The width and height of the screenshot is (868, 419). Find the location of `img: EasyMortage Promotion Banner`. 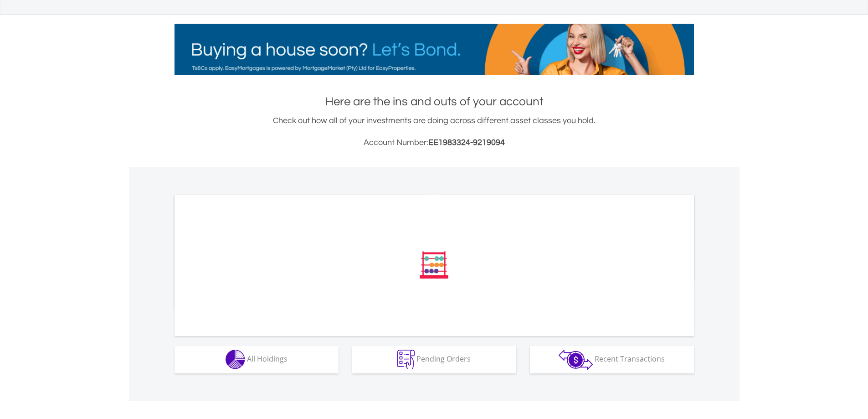

img: EasyMortage Promotion Banner is located at coordinates (434, 49).